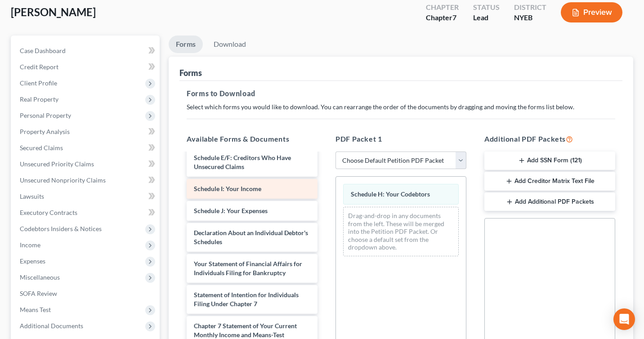 The image size is (644, 339). Describe the element at coordinates (30, 244) in the screenshot. I see `span: Income` at that location.